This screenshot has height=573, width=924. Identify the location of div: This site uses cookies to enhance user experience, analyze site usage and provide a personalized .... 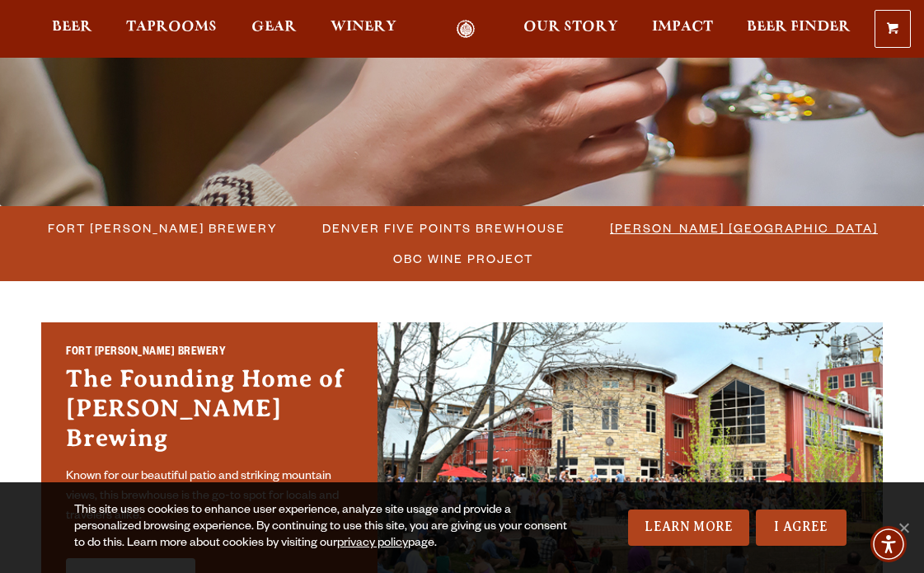
(326, 527).